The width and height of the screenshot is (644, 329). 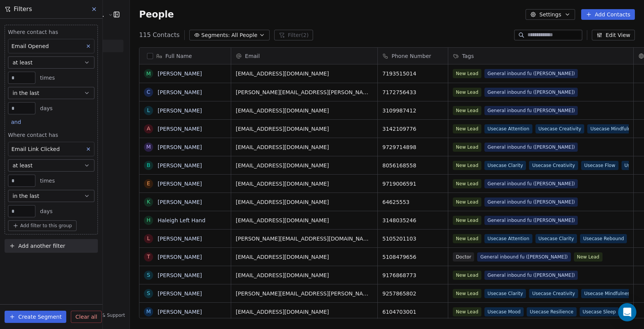 What do you see at coordinates (413, 202) in the screenshot?
I see `span: 64625553` at bounding box center [413, 202].